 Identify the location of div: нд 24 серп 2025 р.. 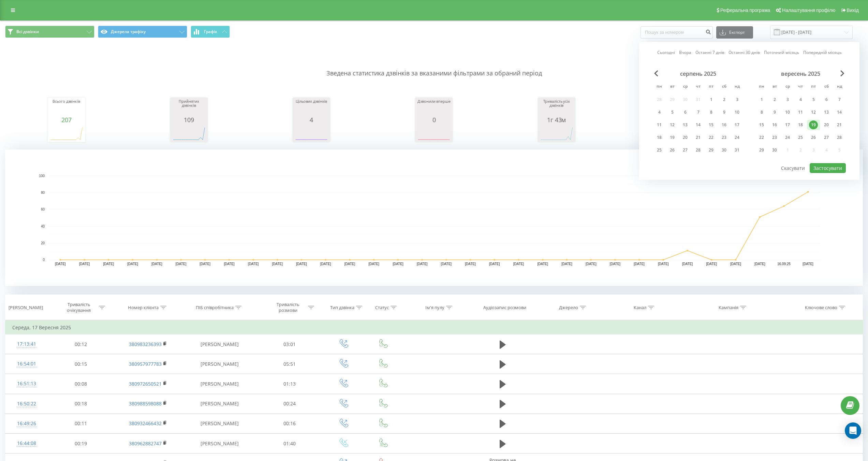
(737, 138).